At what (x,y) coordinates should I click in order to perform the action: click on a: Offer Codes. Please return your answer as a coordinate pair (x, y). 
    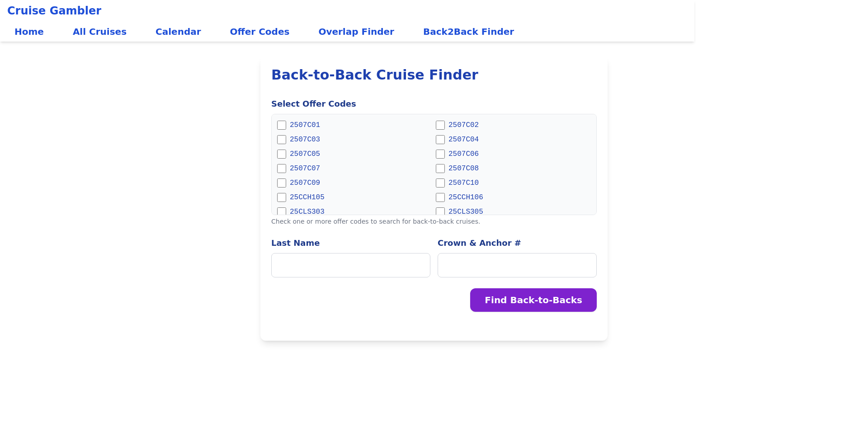
    Looking at the image, I should click on (260, 32).